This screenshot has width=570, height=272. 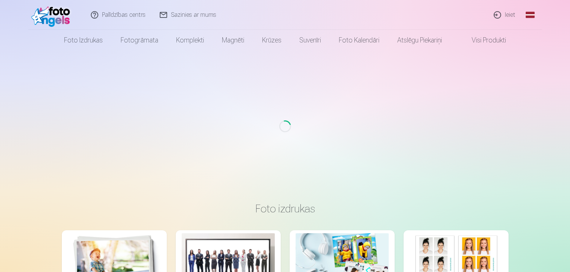 What do you see at coordinates (233, 40) in the screenshot?
I see `a: Magnēti` at bounding box center [233, 40].